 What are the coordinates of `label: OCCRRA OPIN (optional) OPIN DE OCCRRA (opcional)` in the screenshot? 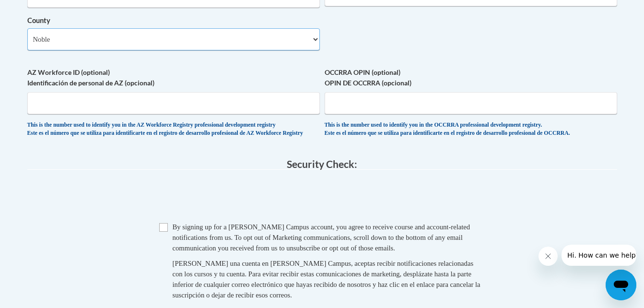 It's located at (471, 78).